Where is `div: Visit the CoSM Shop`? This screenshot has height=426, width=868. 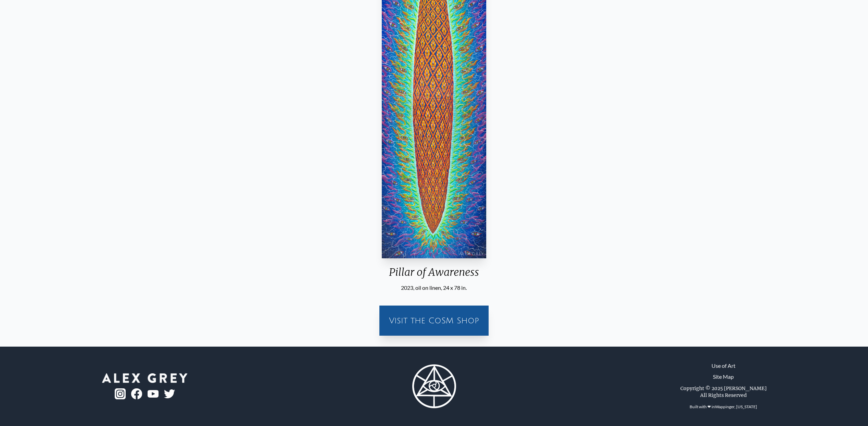 div: Visit the CoSM Shop is located at coordinates (434, 321).